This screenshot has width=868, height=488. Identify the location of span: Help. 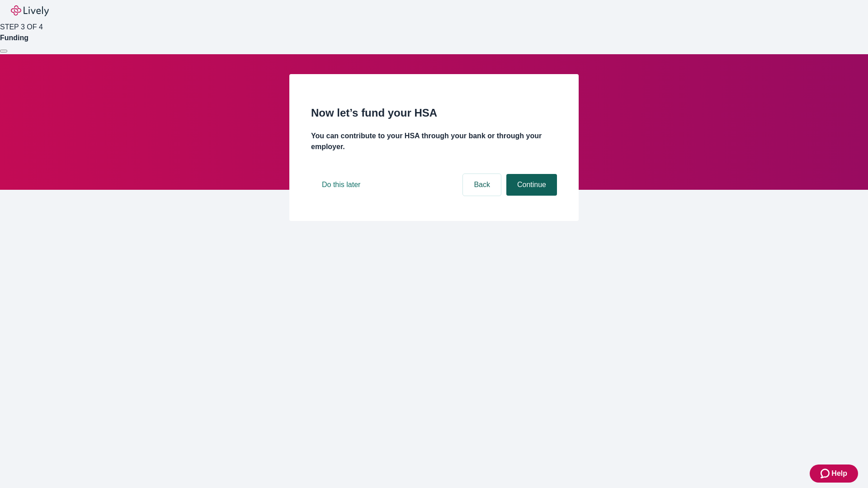
(839, 473).